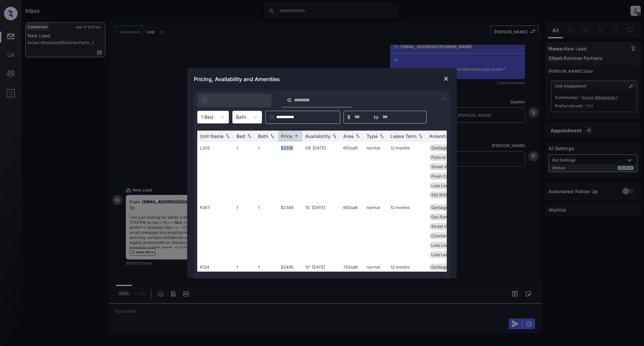  What do you see at coordinates (216, 231) in the screenshot?
I see `td: K307` at bounding box center [216, 231].